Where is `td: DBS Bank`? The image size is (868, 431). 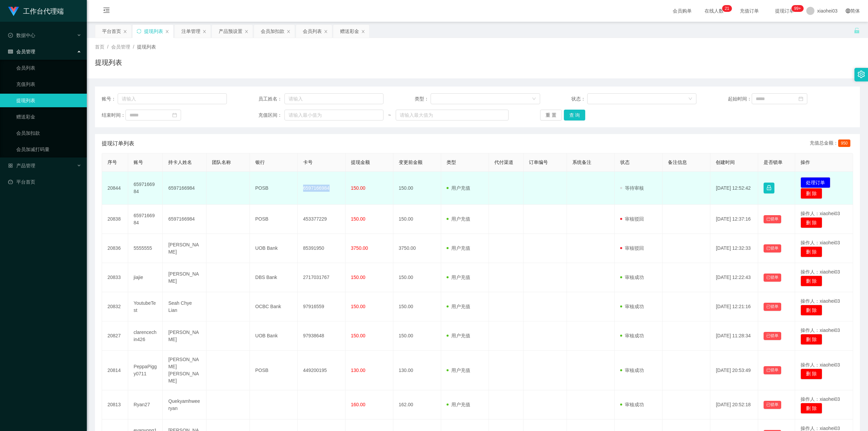 td: DBS Bank is located at coordinates (274, 278).